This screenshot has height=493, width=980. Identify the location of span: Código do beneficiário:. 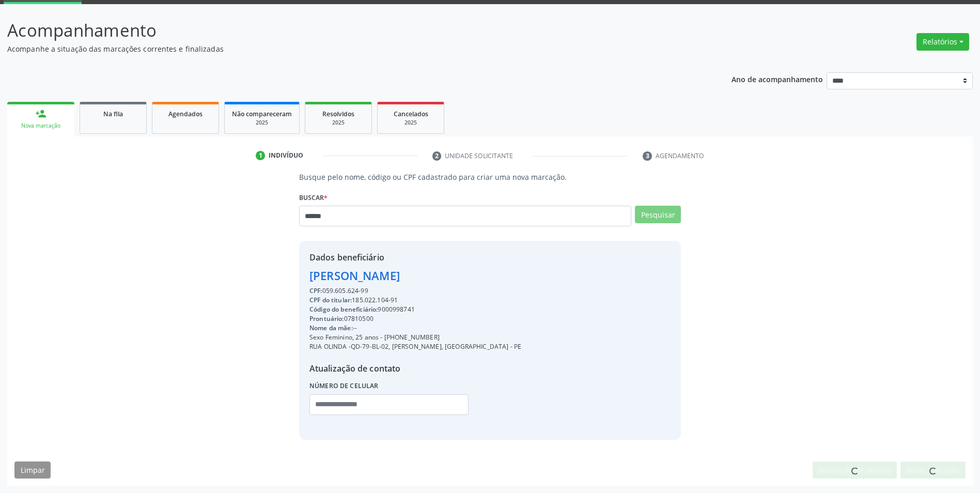
(343, 309).